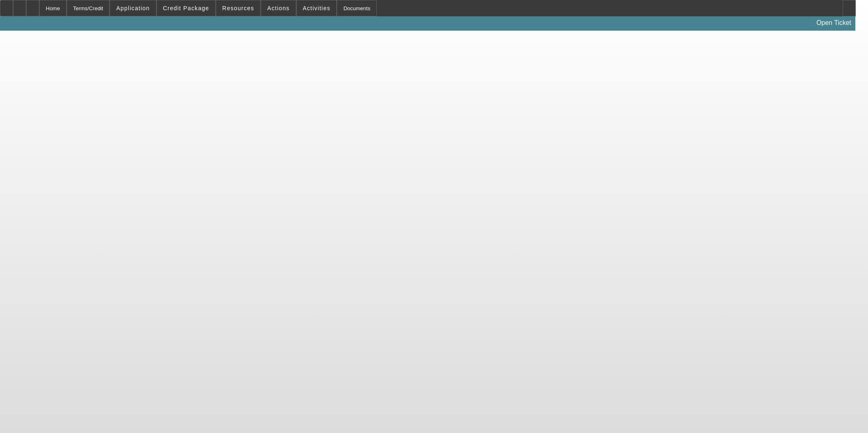  Describe the element at coordinates (317, 8) in the screenshot. I see `span: Activities` at that location.